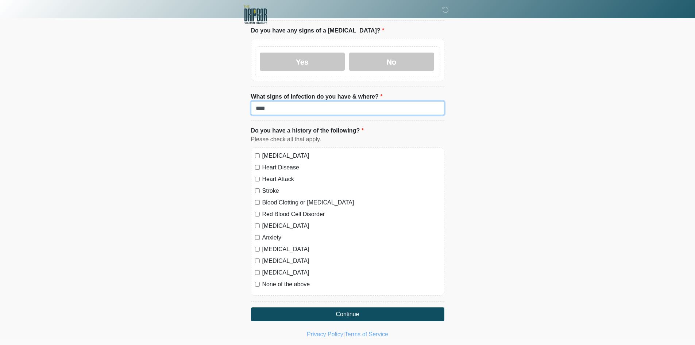 This screenshot has height=345, width=695. Describe the element at coordinates (307, 131) in the screenshot. I see `label: Do you have a history of the following?` at that location.